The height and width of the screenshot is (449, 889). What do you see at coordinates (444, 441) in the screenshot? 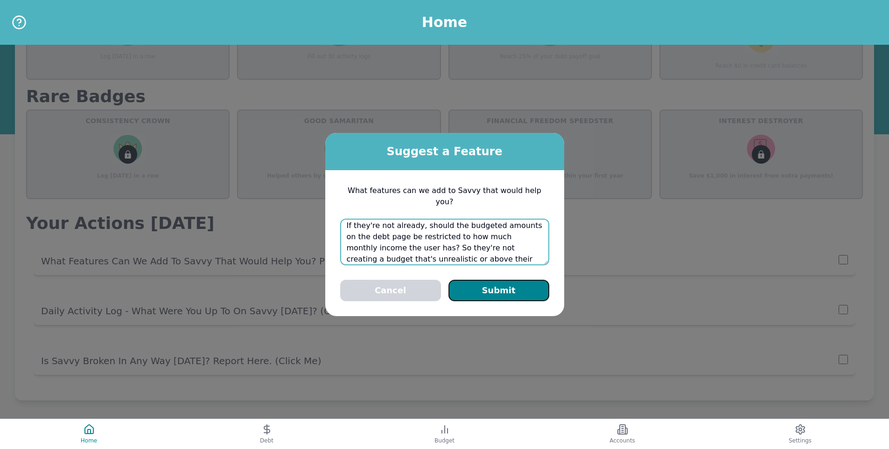
I see `span: Budget` at bounding box center [444, 441].